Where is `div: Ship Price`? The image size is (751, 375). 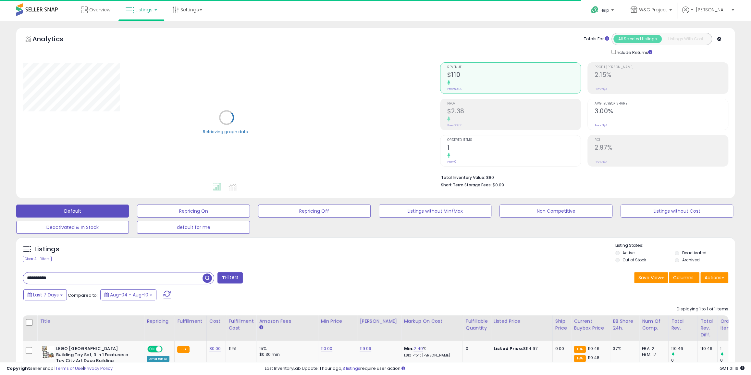 div: Ship Price is located at coordinates (562, 325).